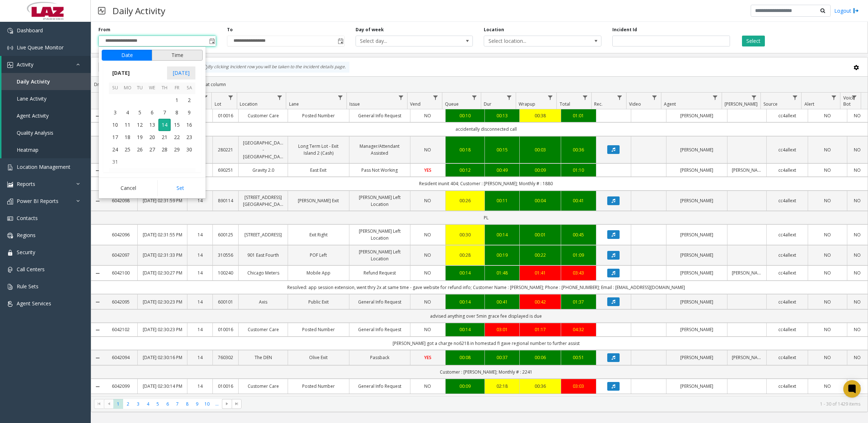  I want to click on span: 26, so click(140, 149).